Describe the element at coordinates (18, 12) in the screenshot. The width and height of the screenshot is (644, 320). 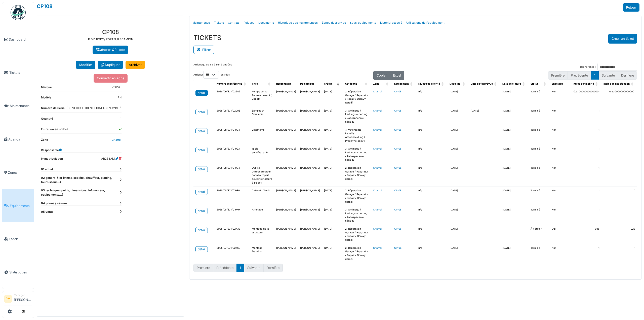
I see `img: Badge_color-CXgf-gQk.svg` at that location.